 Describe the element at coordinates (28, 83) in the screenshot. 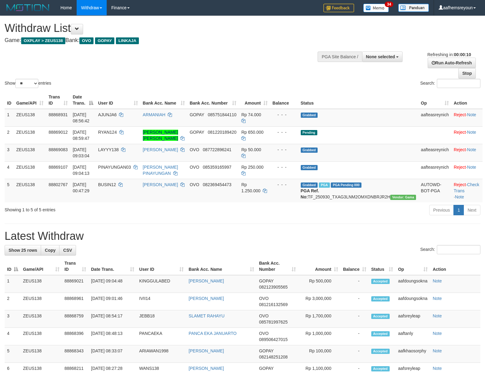

I see `label: Show entries` at that location.